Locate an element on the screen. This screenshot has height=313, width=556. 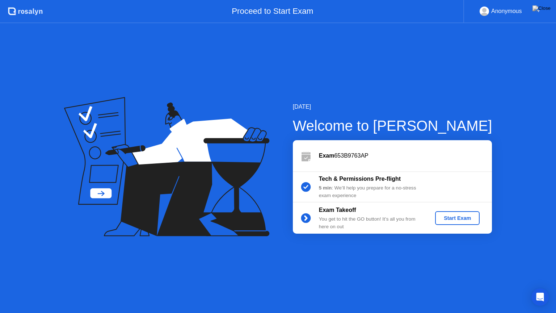
b: Exam is located at coordinates (326, 155).